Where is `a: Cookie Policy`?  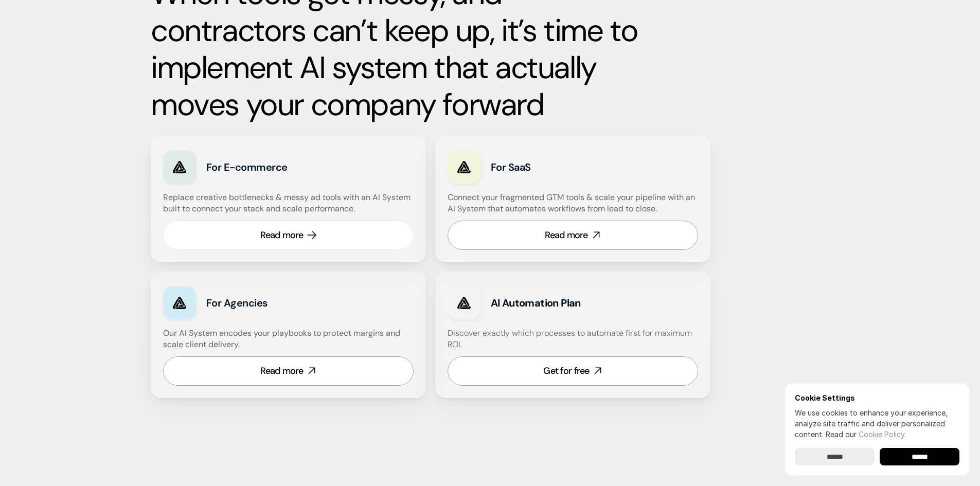
a: Cookie Policy is located at coordinates (881, 434).